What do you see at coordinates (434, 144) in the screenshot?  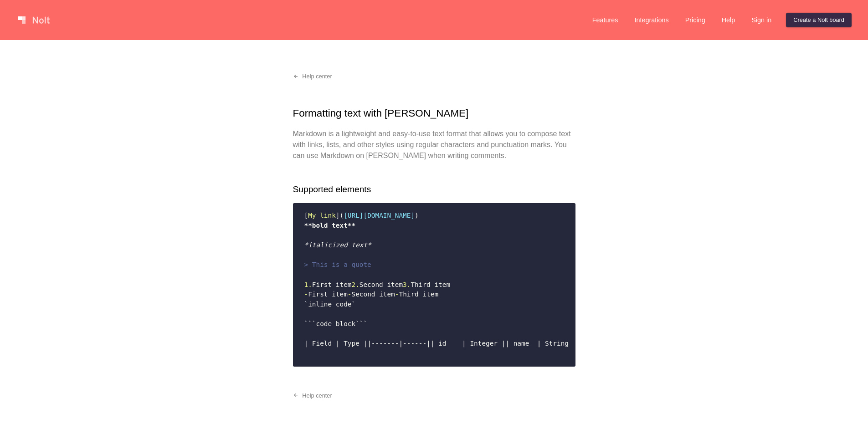 I see `p: Markdown is a lightweight and easy-to-use text format that allows you to compose text with links,...` at bounding box center [434, 144].